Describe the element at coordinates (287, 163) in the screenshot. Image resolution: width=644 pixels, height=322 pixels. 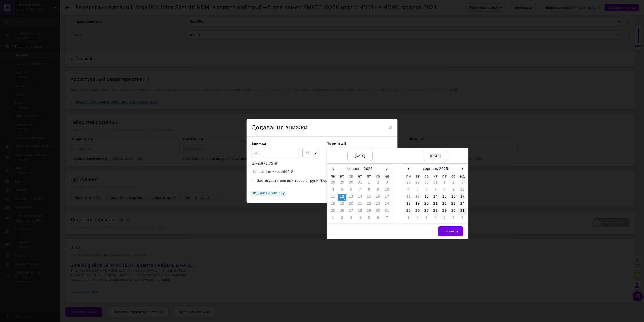
I see `p: Ціна:` at that location.